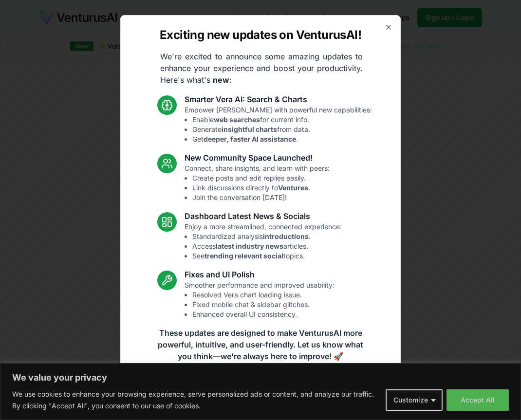 This screenshot has height=420, width=521. I want to click on h2: Exciting new updates on VenturusAI!, so click(260, 35).